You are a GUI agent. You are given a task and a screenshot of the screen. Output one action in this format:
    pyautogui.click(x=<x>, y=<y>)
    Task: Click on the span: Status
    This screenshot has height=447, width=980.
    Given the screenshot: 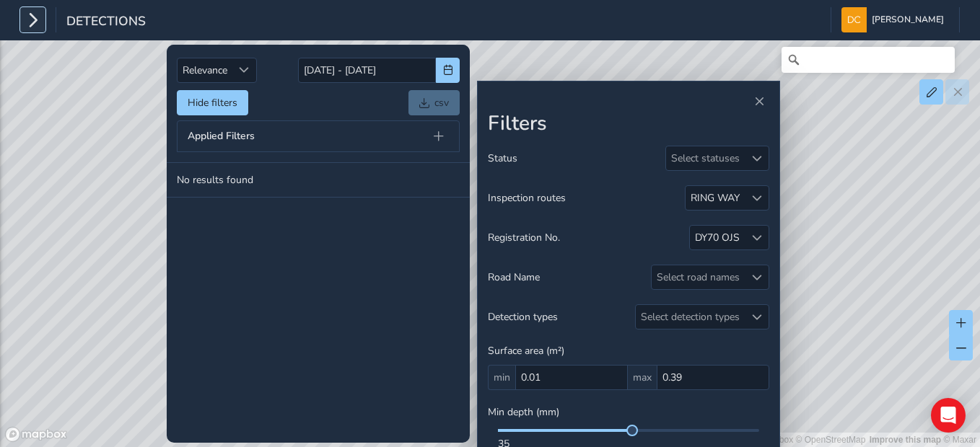 What is the action you would take?
    pyautogui.click(x=502, y=158)
    